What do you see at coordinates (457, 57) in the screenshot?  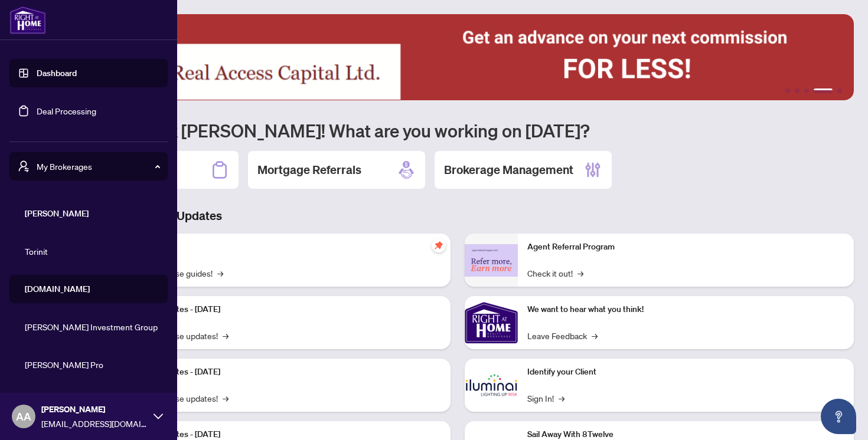 I see `img: Slide 3` at bounding box center [457, 57].